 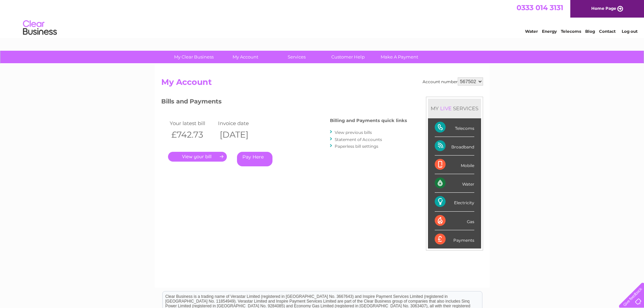 I want to click on td: Your latest bill, so click(x=192, y=123).